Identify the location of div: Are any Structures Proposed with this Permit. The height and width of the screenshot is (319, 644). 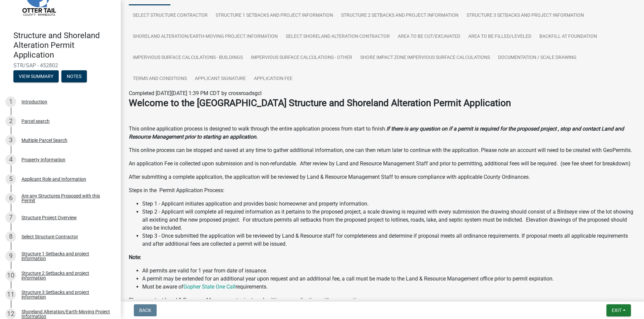
(66, 198).